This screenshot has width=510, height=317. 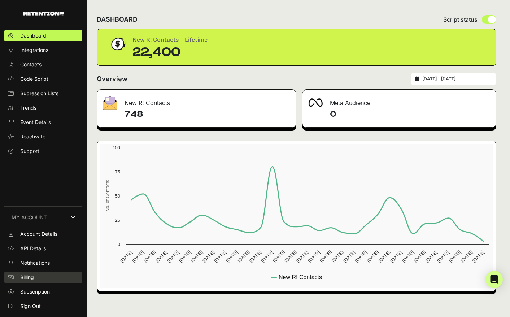 I want to click on img: Retention.com, so click(x=44, y=13).